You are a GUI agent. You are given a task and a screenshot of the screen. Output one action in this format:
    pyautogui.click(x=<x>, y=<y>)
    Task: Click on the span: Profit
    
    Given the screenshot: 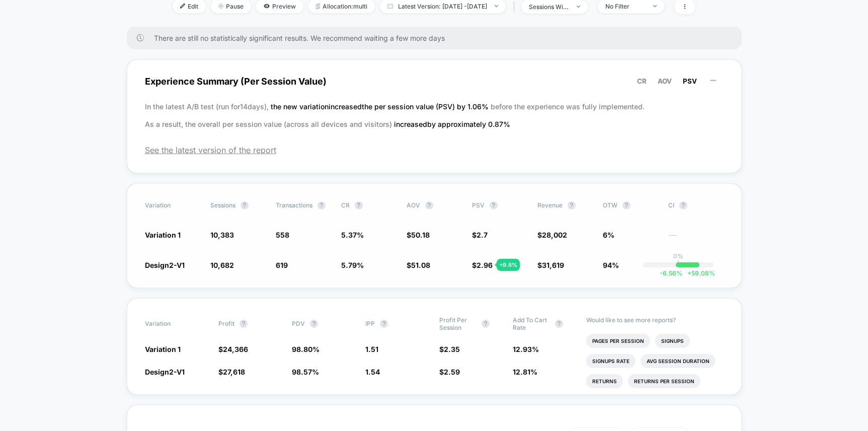 What is the action you would take?
    pyautogui.click(x=226, y=323)
    